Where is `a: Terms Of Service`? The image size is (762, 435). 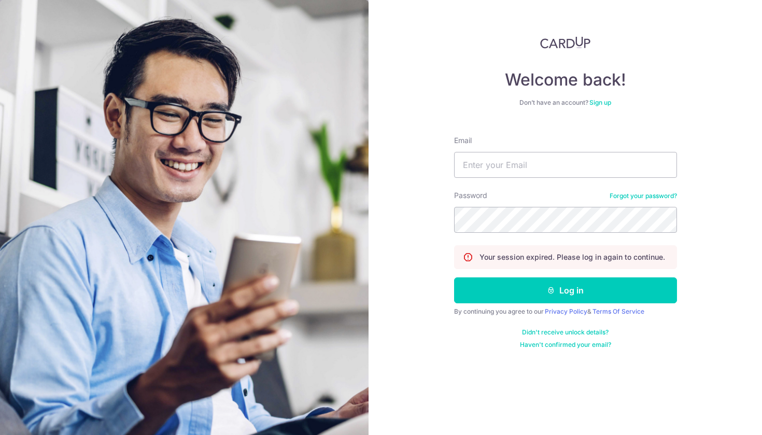 a: Terms Of Service is located at coordinates (618, 311).